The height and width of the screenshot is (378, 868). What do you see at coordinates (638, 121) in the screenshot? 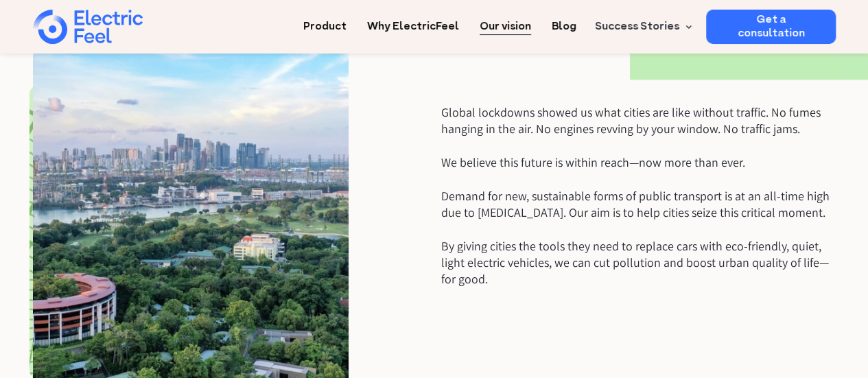
I see `p: Global lockdowns showed us what cities are like without traffic. No fumes hanging in the air. No ...` at bounding box center [638, 121].